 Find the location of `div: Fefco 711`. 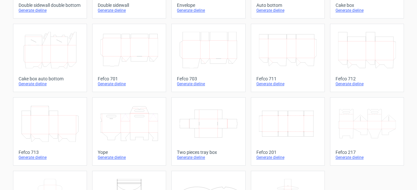

div: Fefco 711 is located at coordinates (287, 79).